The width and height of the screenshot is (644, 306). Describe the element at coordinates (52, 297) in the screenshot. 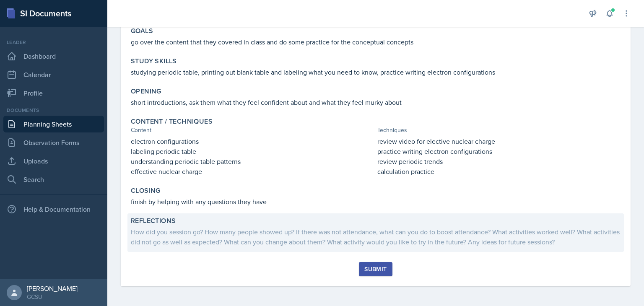

I see `div: GCSU` at that location.